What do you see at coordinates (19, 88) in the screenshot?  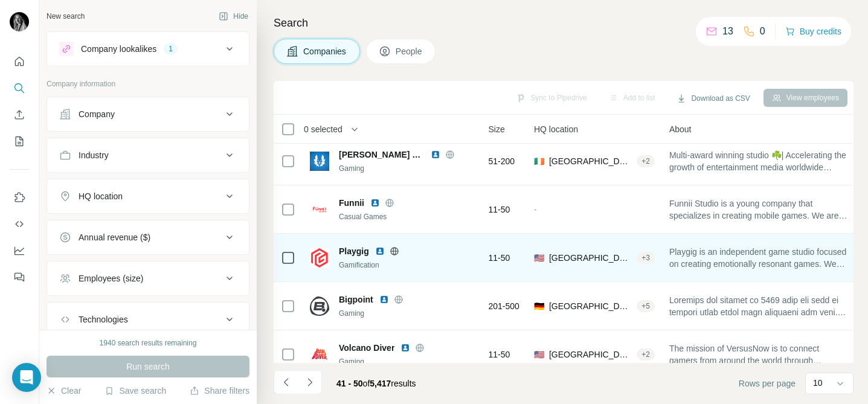 I see `button: Search` at bounding box center [19, 88].